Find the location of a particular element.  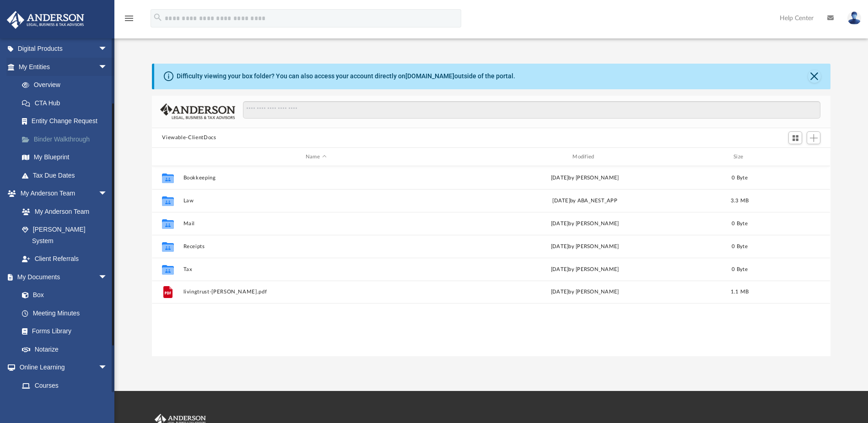

span: 1.1 MB is located at coordinates (740, 292).